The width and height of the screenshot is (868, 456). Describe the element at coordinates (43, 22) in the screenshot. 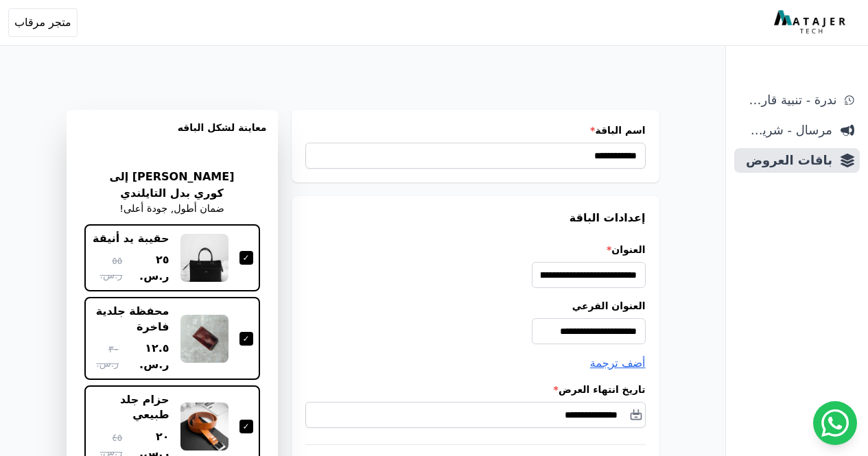

I see `button: متجر مرقاب` at that location.